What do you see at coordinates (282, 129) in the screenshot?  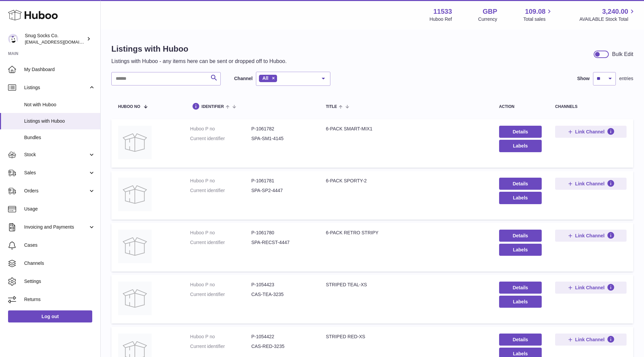 I see `dd: P-1061782` at bounding box center [282, 129].